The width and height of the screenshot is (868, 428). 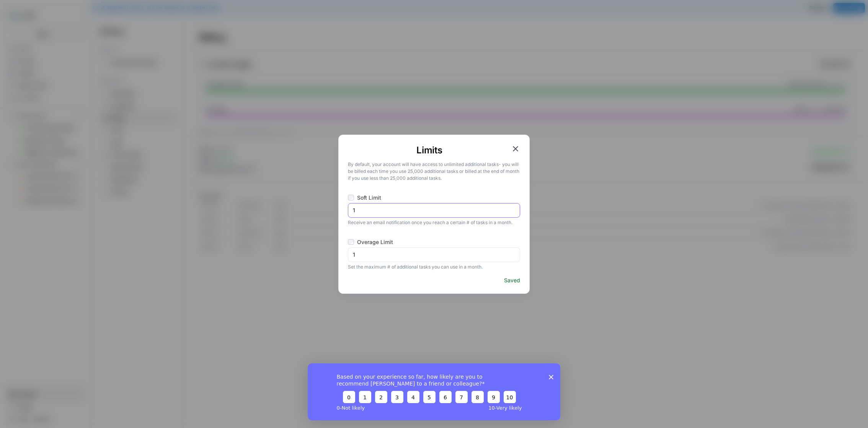 What do you see at coordinates (375, 242) in the screenshot?
I see `span: Overage Limit` at bounding box center [375, 242].